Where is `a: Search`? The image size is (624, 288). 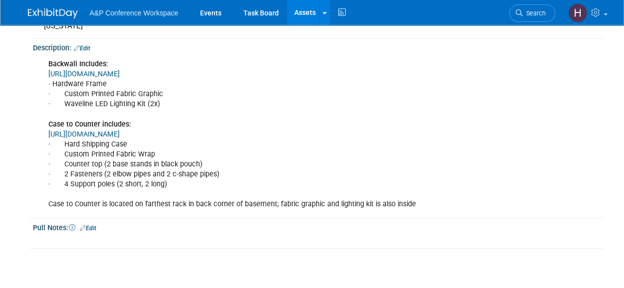 a: Search is located at coordinates (532, 13).